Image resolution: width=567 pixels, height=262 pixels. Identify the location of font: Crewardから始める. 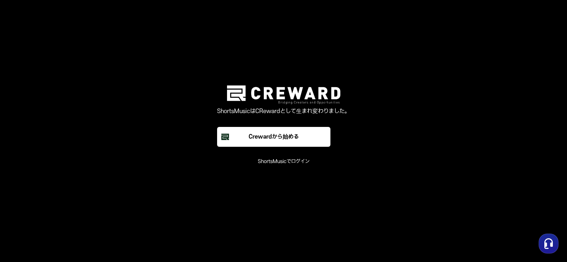
(274, 137).